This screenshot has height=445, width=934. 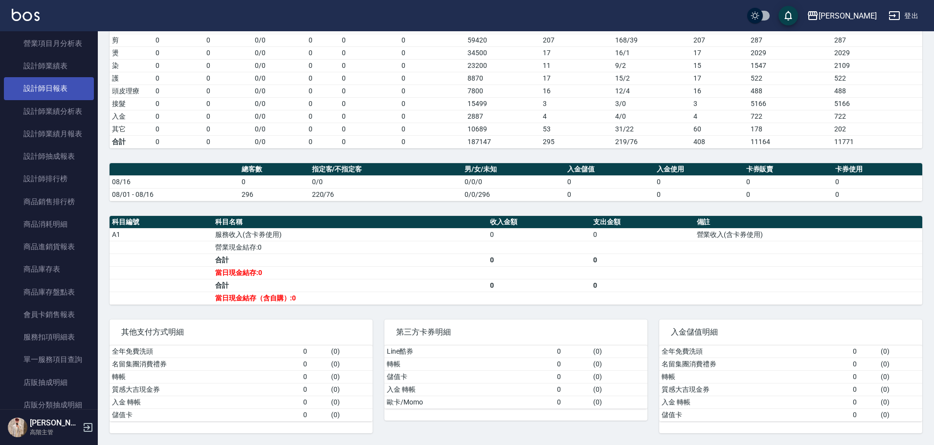 I want to click on td: 2887, so click(x=502, y=116).